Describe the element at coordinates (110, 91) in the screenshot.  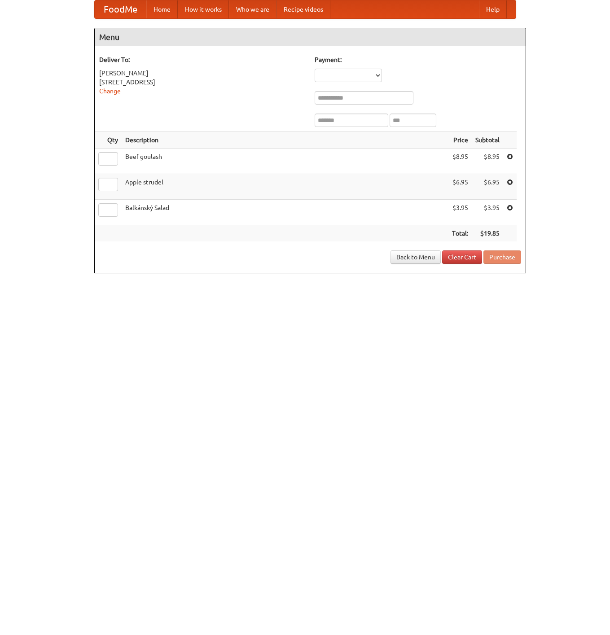
I see `a: Change` at that location.